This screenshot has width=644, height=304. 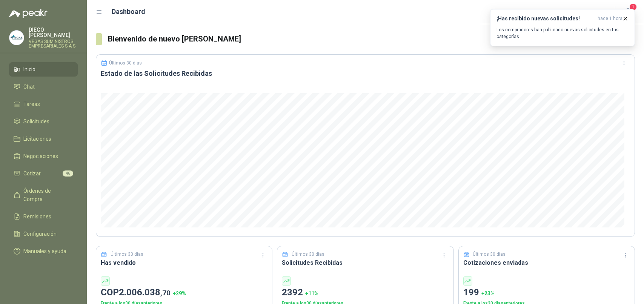 I want to click on h3: ¡Has recibido nuevas solicitudes!, so click(x=545, y=18).